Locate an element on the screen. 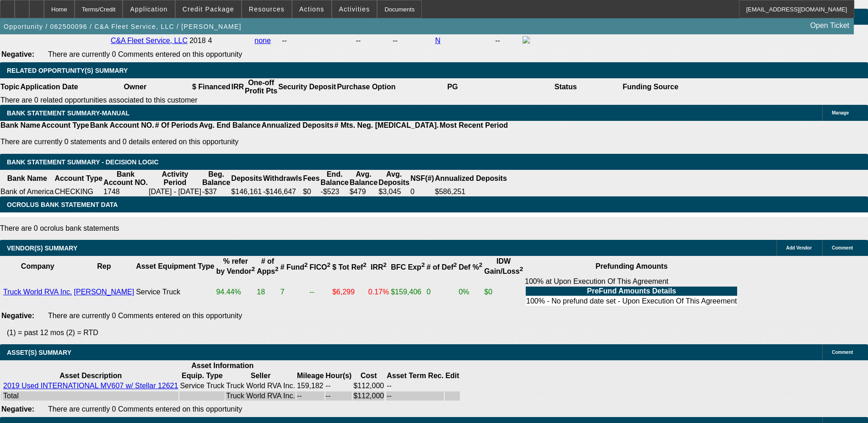 This screenshot has width=868, height=423. span: VENDOR(S) SUMMARY is located at coordinates (42, 248).